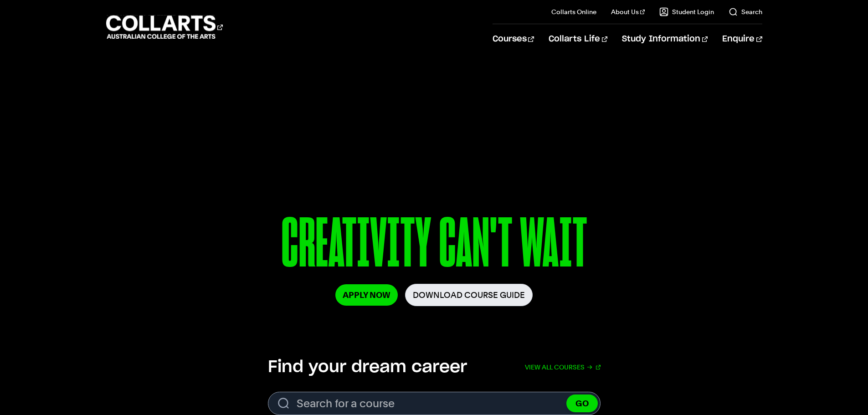 This screenshot has width=868, height=415. What do you see at coordinates (687, 12) in the screenshot?
I see `a: Student Login` at bounding box center [687, 12].